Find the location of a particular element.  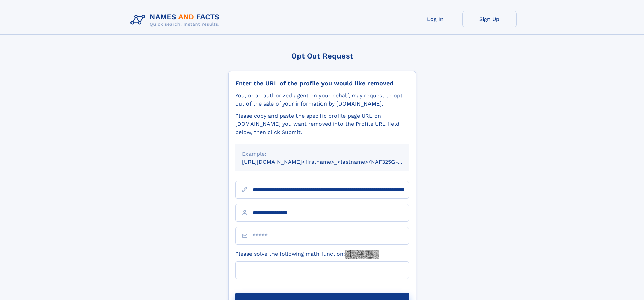

div: You, or an authorized agent on your behalf, may request to opt-out of the sale of your informatio... is located at coordinates (322, 100).